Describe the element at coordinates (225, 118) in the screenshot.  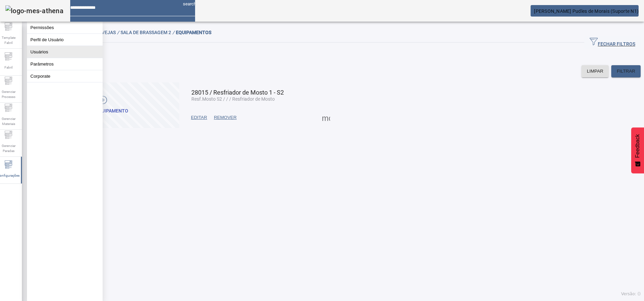
I see `span: REMOVER` at that location.